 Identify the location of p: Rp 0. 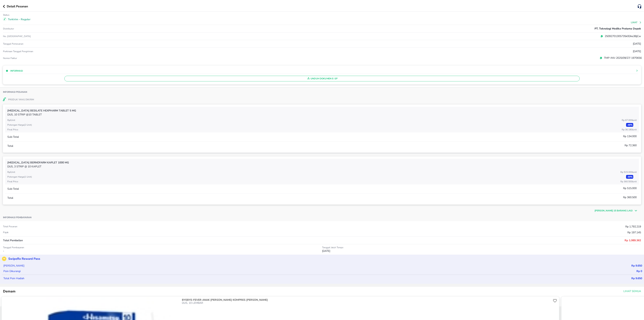
(639, 271).